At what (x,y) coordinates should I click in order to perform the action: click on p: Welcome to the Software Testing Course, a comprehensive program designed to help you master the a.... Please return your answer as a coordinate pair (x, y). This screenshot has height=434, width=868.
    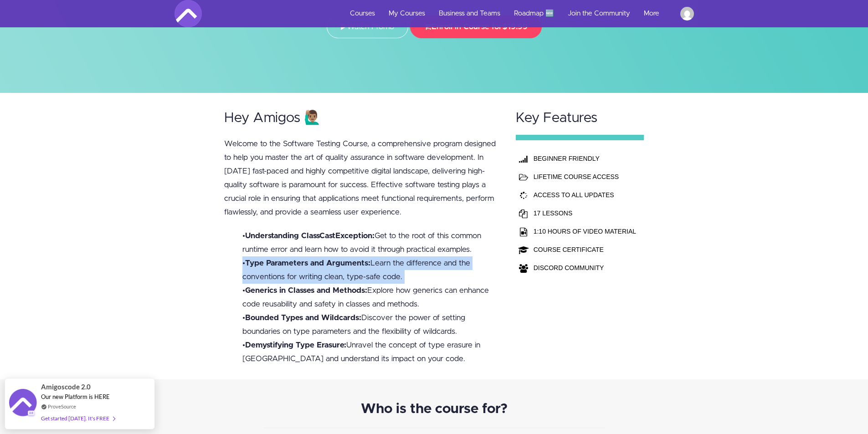
    Looking at the image, I should click on (361, 178).